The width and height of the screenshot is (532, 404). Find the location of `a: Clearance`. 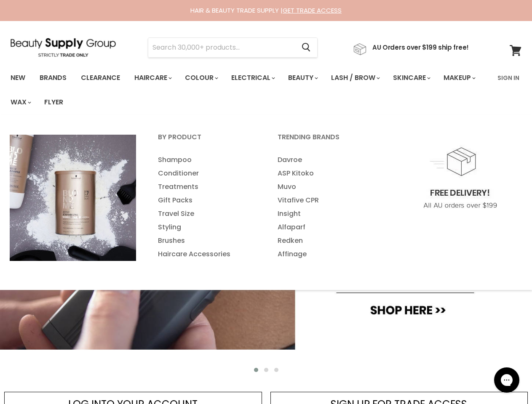

a: Clearance is located at coordinates (100, 78).